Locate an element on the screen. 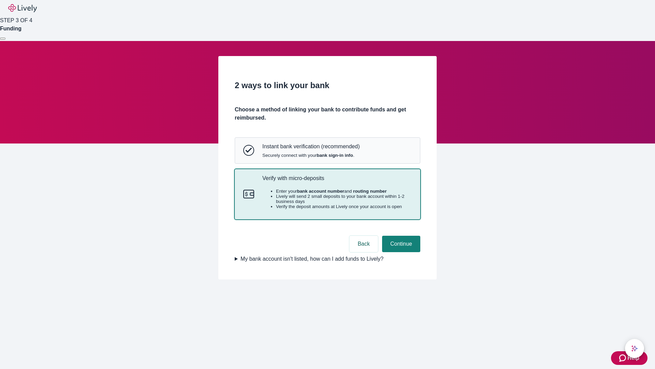 The width and height of the screenshot is (655, 369). span: Help is located at coordinates (633, 358).